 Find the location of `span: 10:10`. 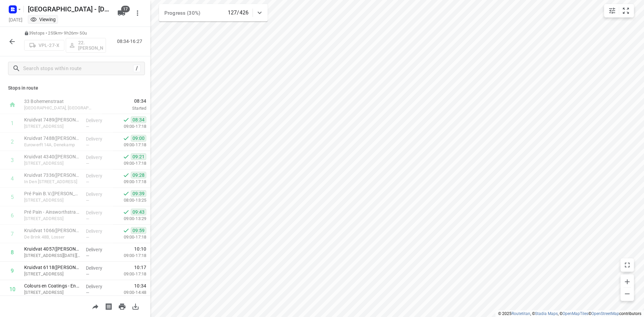

span: 10:10 is located at coordinates (140, 249).